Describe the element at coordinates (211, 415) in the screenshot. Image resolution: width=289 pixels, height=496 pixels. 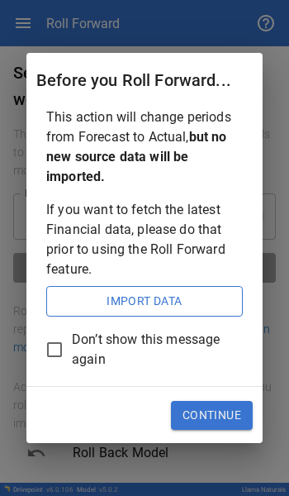
I see `button: Continue` at that location.